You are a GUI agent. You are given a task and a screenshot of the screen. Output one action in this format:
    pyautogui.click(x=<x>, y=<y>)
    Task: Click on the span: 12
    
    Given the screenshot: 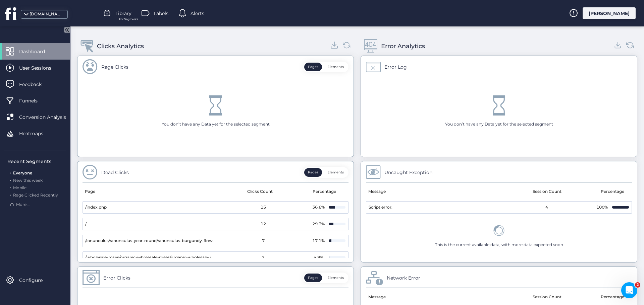 What is the action you would take?
    pyautogui.click(x=263, y=224)
    